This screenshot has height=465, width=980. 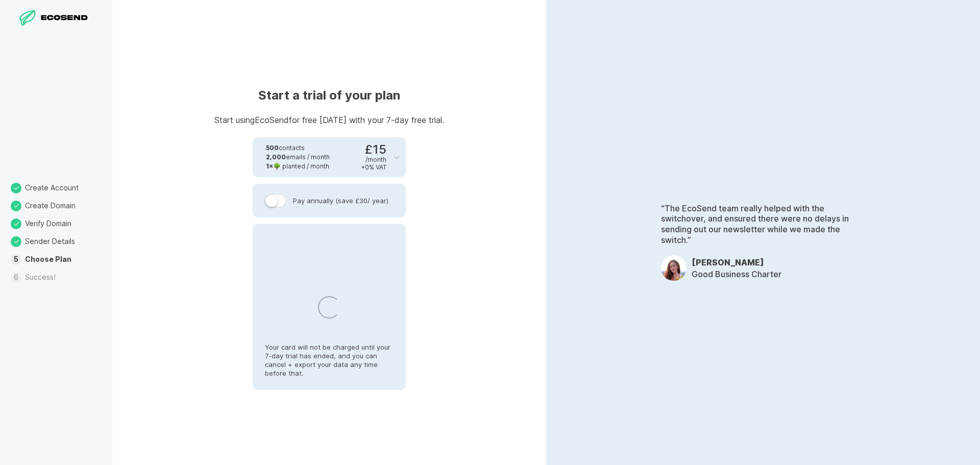 I want to click on label: Pay annually (save £30 / year), so click(x=329, y=201).